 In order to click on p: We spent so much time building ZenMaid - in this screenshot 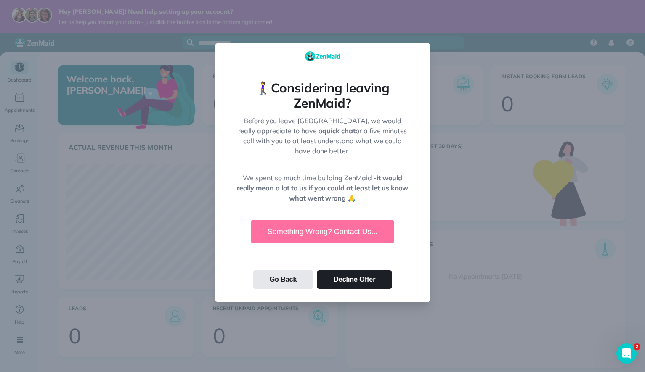, I will do `click(322, 188)`.